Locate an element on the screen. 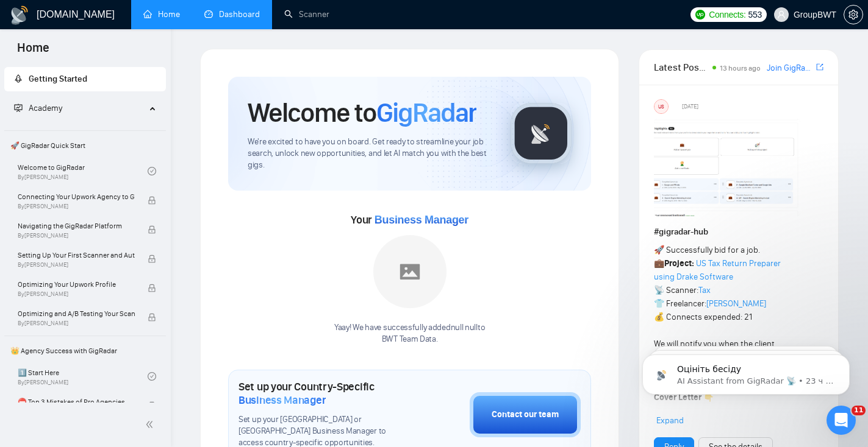  span: Connects: is located at coordinates (727, 15).